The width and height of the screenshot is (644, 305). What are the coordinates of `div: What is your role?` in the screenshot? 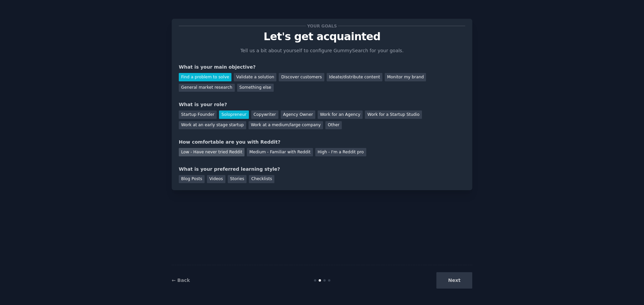 It's located at (322, 105).